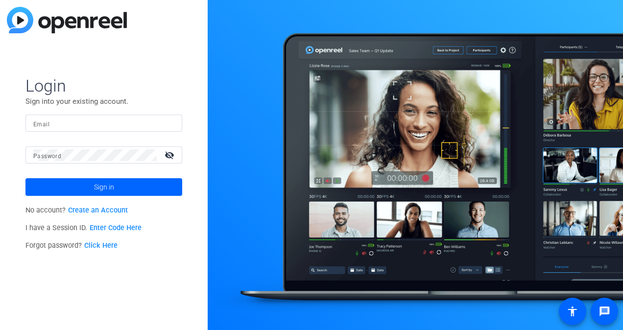 Image resolution: width=623 pixels, height=330 pixels. Describe the element at coordinates (115, 228) in the screenshot. I see `a: Enter Code Here` at that location.